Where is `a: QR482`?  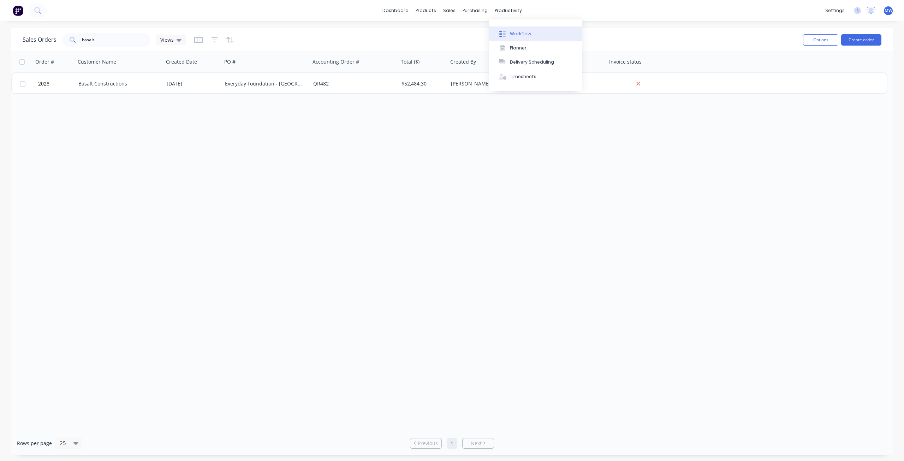 a: QR482 is located at coordinates (321, 83).